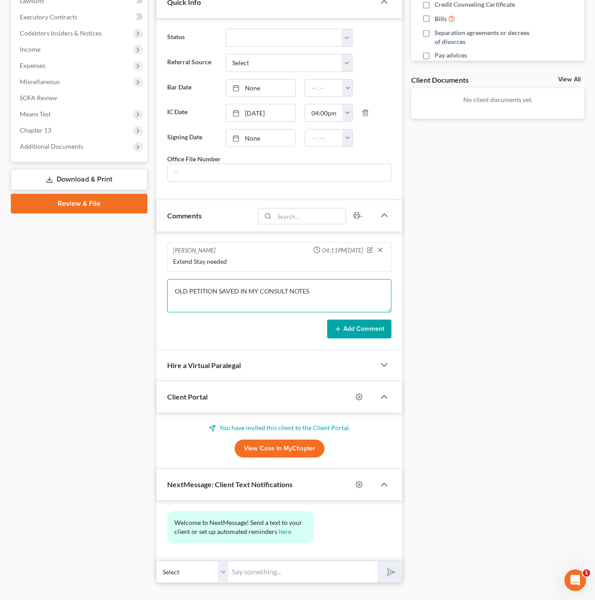 The width and height of the screenshot is (595, 600). What do you see at coordinates (451, 55) in the screenshot?
I see `span: Pay advices` at bounding box center [451, 55].